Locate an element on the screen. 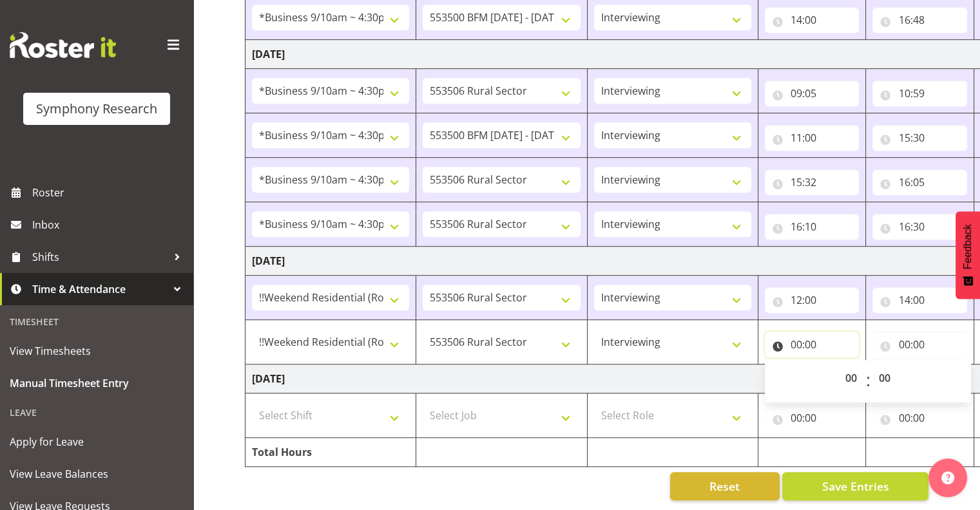  span: Reset is located at coordinates (724, 487).